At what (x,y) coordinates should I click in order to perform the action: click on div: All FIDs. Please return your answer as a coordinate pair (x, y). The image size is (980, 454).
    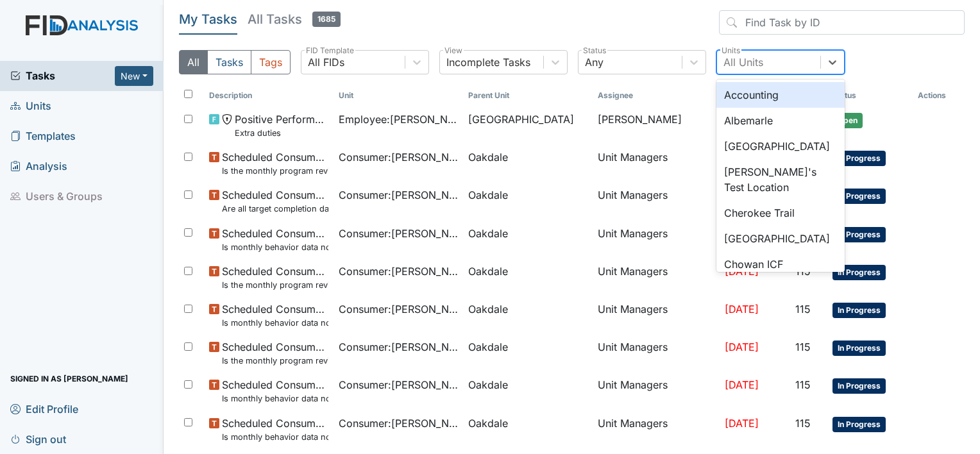
    Looking at the image, I should click on (326, 63).